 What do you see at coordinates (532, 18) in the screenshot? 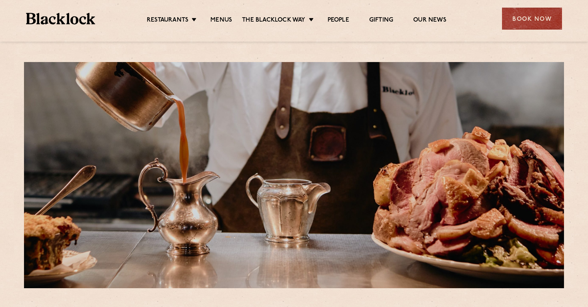
I see `div: Book Now` at bounding box center [532, 18].